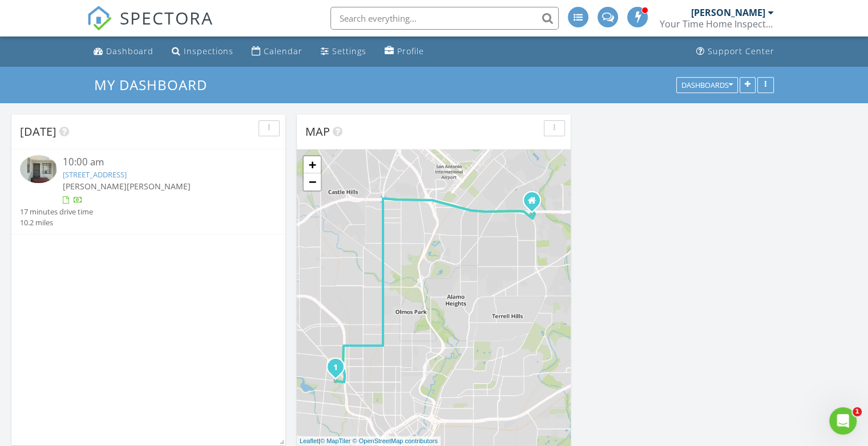 The width and height of the screenshot is (868, 446). Describe the element at coordinates (312, 181) in the screenshot. I see `a: Zoom out` at that location.